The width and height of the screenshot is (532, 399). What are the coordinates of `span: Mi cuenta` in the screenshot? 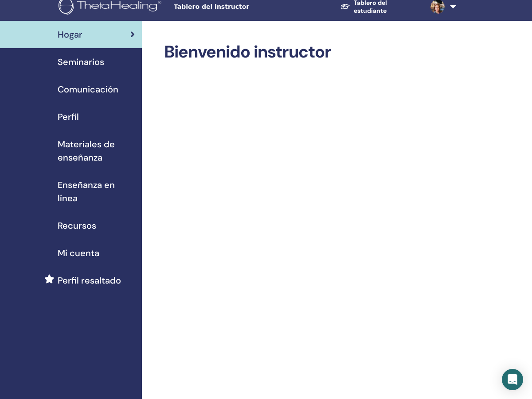 It's located at (79, 253).